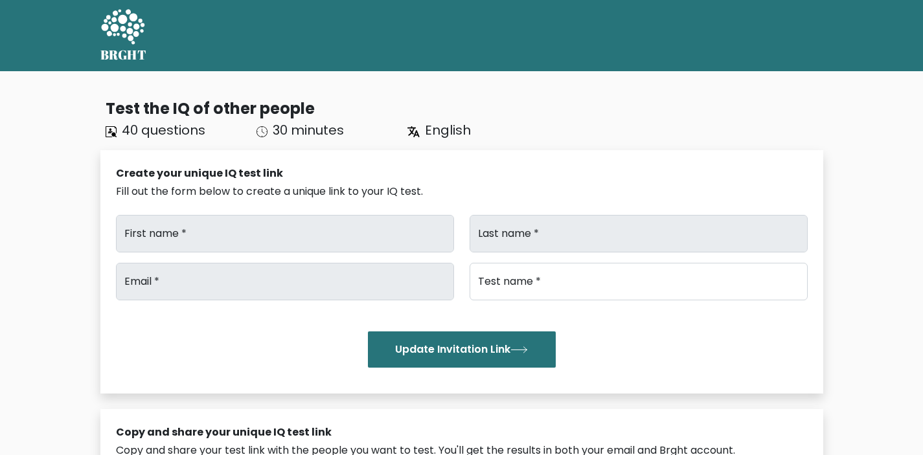 This screenshot has height=455, width=923. I want to click on button: Update Invitation Link, so click(462, 350).